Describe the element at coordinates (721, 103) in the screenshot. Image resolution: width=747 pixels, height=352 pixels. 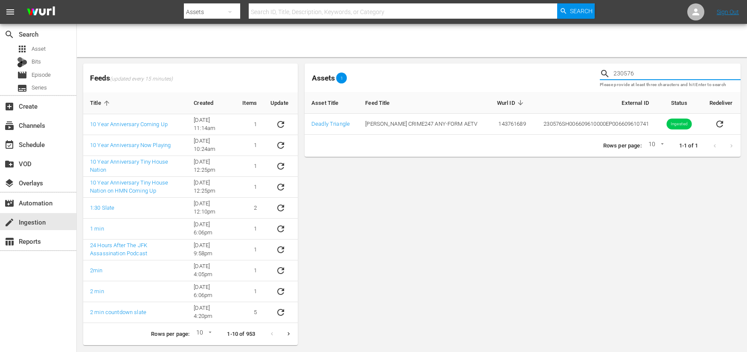
I see `th: Redeliver` at that location.